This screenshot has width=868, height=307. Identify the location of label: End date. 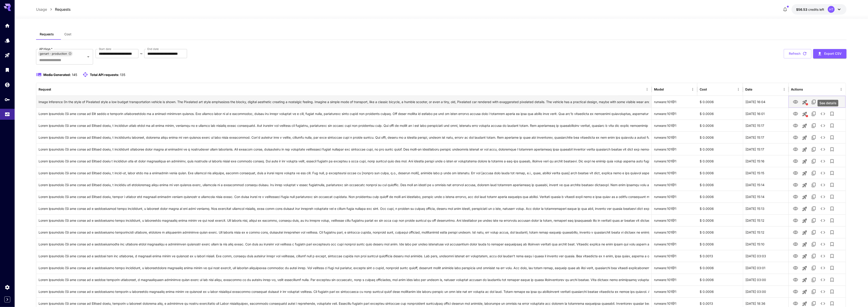
(153, 49).